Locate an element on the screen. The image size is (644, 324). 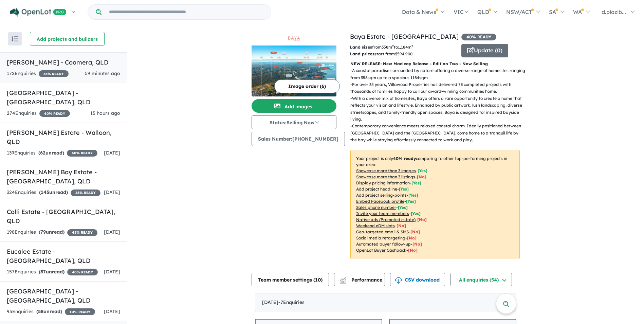
img: line-chart.svg is located at coordinates (343, 279).